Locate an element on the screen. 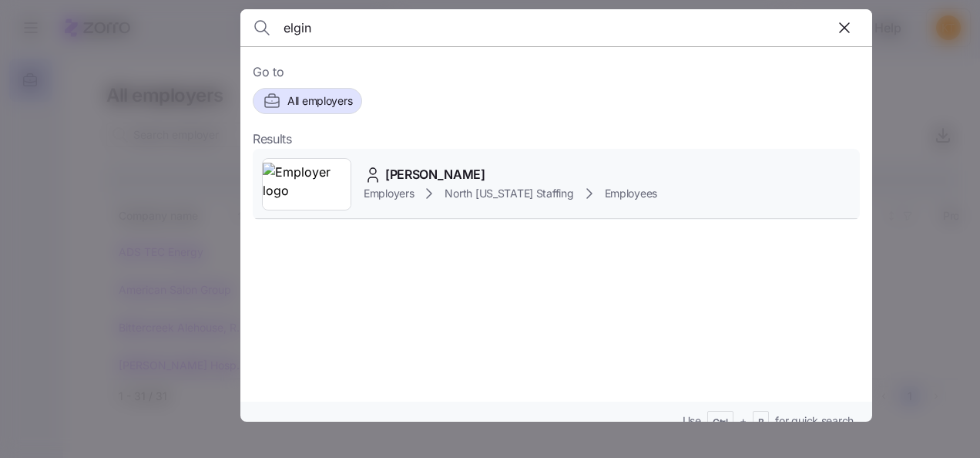 The width and height of the screenshot is (980, 458). span: Use is located at coordinates (691, 420).